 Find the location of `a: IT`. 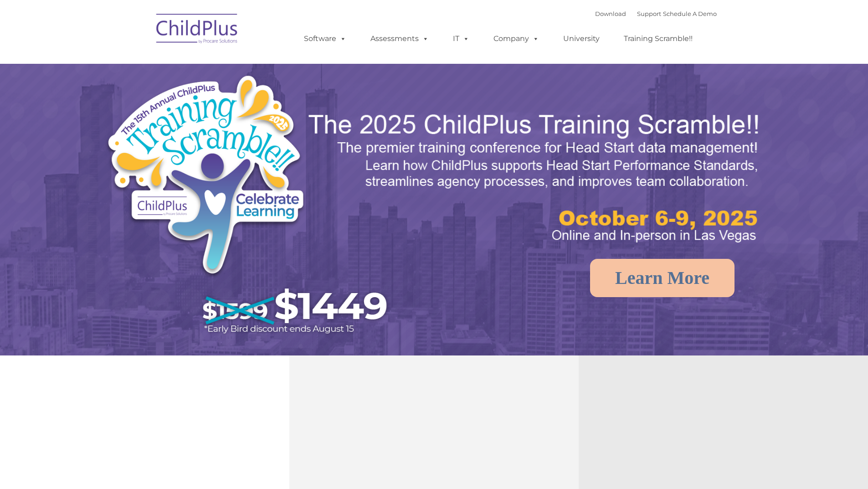

a: IT is located at coordinates (461, 39).